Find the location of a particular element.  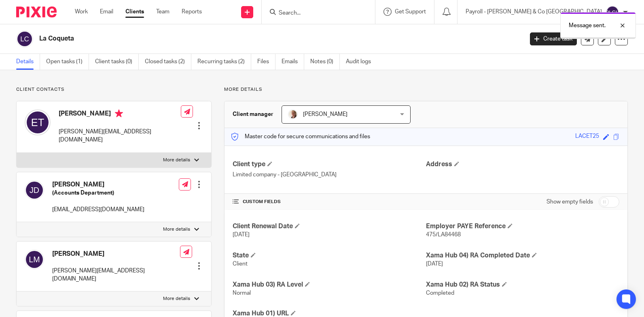

a: Open tasks (1) is located at coordinates (67, 62).